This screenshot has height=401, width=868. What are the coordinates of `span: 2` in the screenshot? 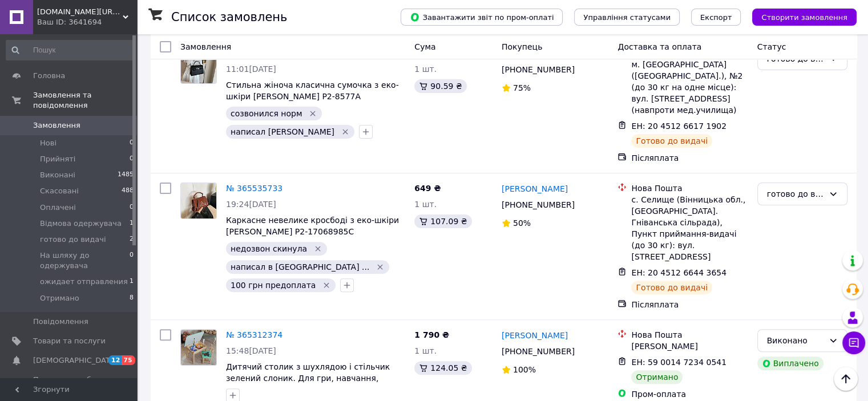 It's located at (131, 240).